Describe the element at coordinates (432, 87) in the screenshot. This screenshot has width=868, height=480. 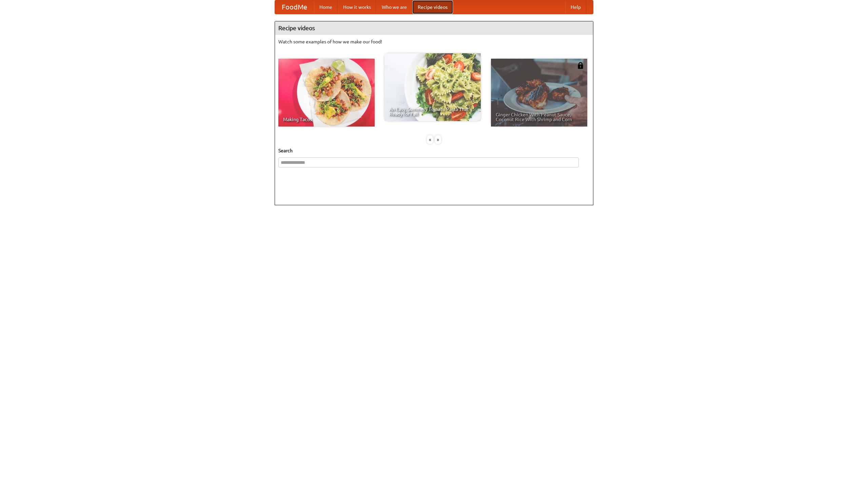
I see `a: An Easy, Summery Tomato Pasta That's Ready for Fall` at that location.